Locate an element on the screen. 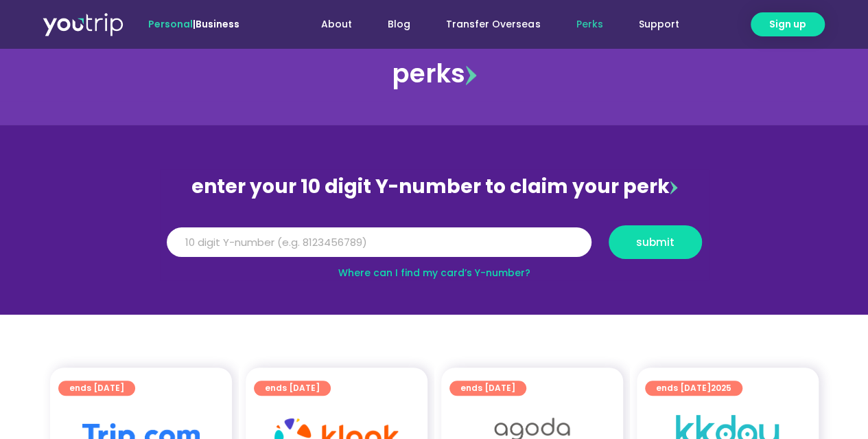 This screenshot has height=439, width=868. a: Perks is located at coordinates (589, 24).